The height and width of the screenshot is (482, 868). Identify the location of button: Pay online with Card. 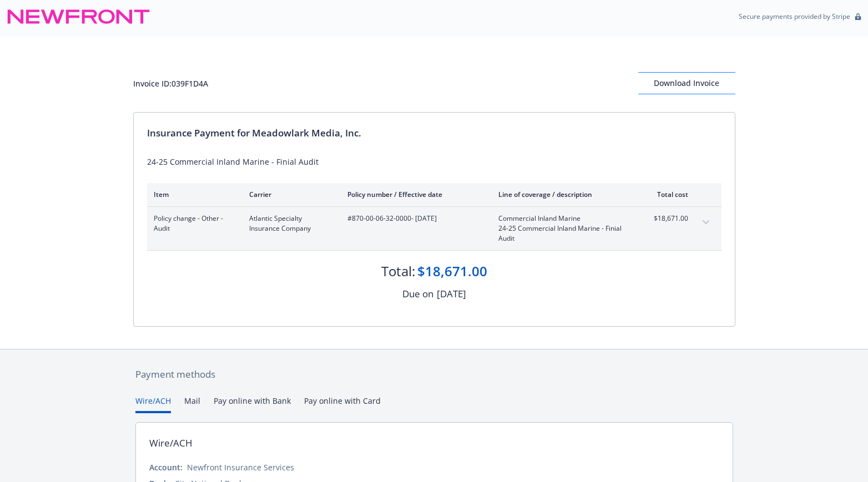
(342, 404).